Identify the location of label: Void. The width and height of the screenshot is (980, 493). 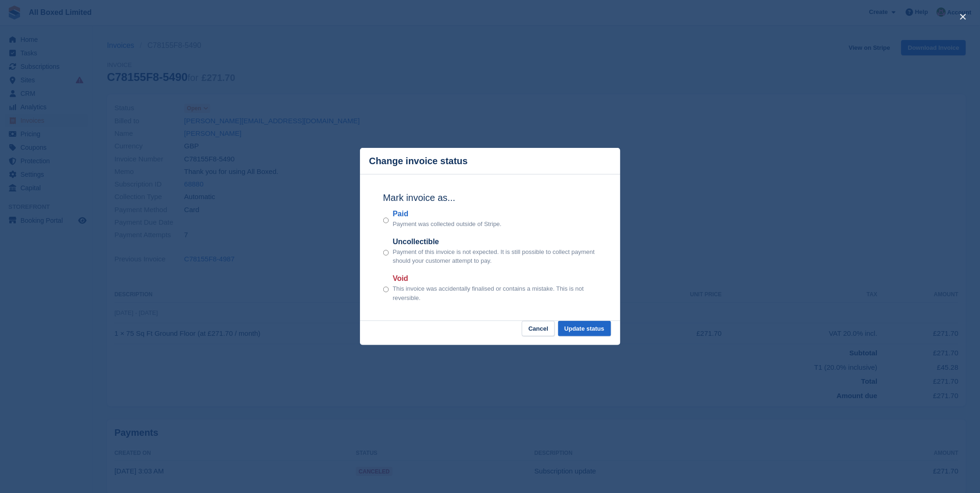
(494, 279).